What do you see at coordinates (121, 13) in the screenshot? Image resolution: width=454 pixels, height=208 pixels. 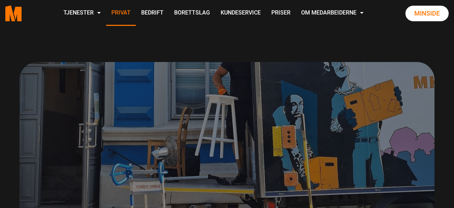 I see `a: Privat` at bounding box center [121, 13].